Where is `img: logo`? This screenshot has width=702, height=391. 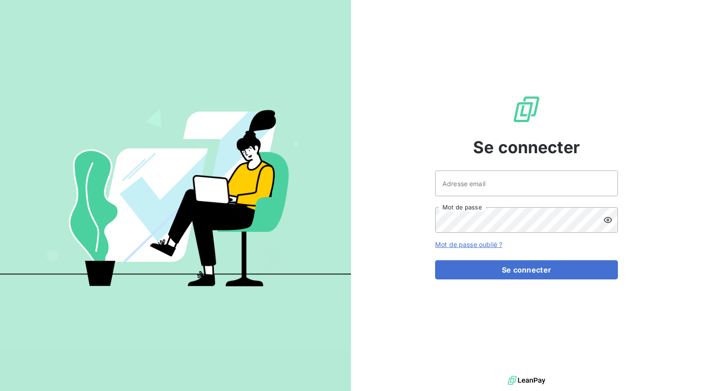 img: logo is located at coordinates (527, 380).